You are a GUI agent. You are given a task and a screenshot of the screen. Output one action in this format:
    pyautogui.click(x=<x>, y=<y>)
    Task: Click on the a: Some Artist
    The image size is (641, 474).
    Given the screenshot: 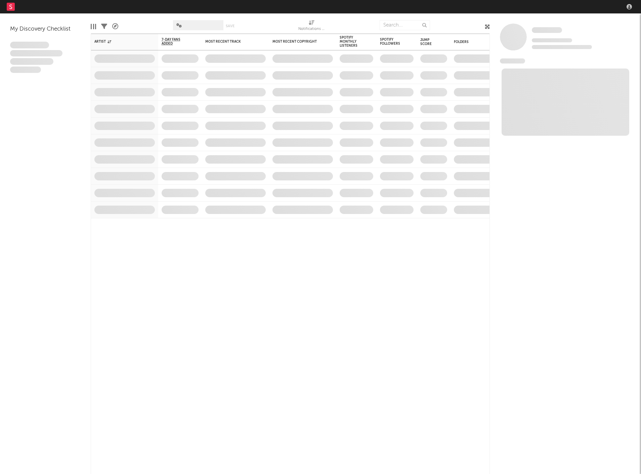 What is the action you would take?
    pyautogui.click(x=547, y=30)
    